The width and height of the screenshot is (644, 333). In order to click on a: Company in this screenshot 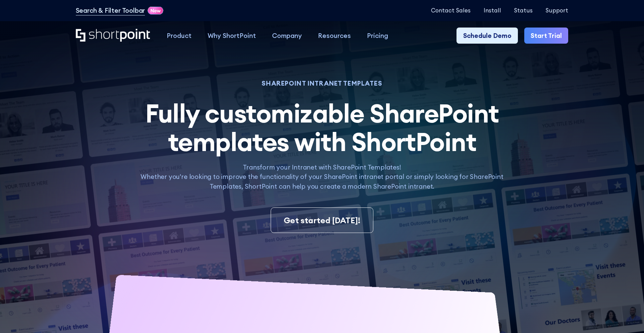, I will do `click(287, 36)`.